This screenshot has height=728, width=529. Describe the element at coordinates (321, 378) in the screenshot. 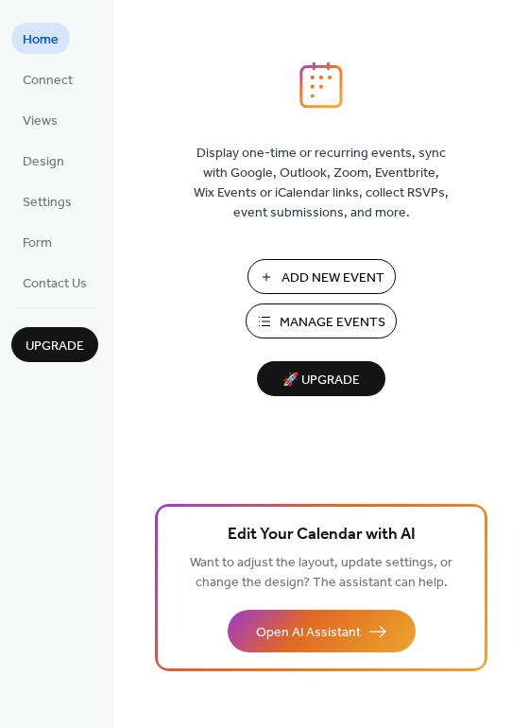

I see `button: 🚀 Upgrade` at that location.